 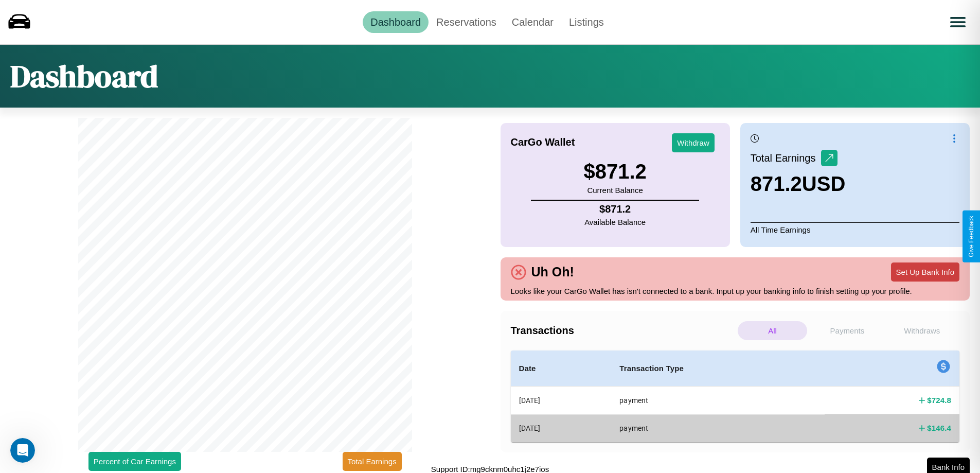 What do you see at coordinates (971, 236) in the screenshot?
I see `div: Give Feedback` at bounding box center [971, 236].